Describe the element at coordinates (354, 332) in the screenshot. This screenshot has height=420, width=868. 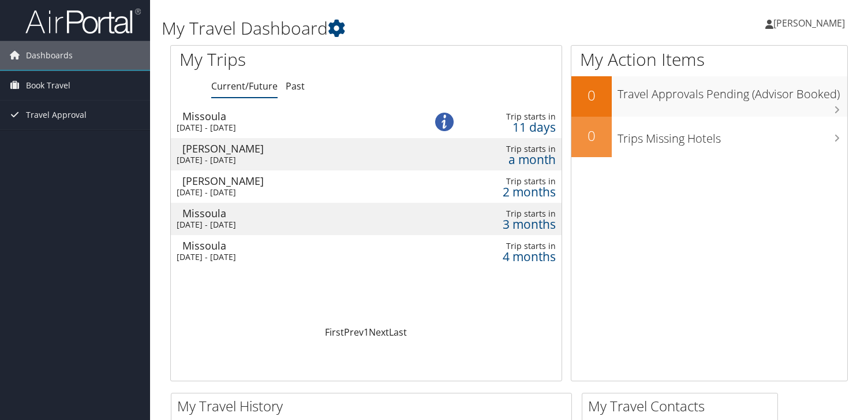
I see `a: Prev` at that location.